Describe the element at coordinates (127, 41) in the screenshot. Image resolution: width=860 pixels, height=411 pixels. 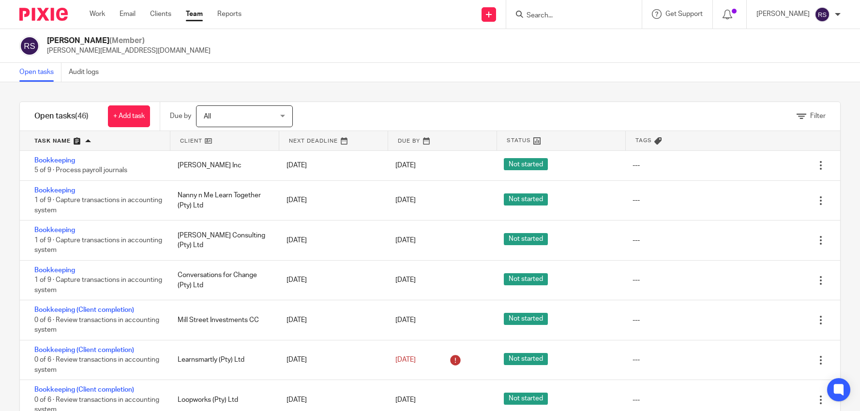
I see `span: (Member)` at that location.